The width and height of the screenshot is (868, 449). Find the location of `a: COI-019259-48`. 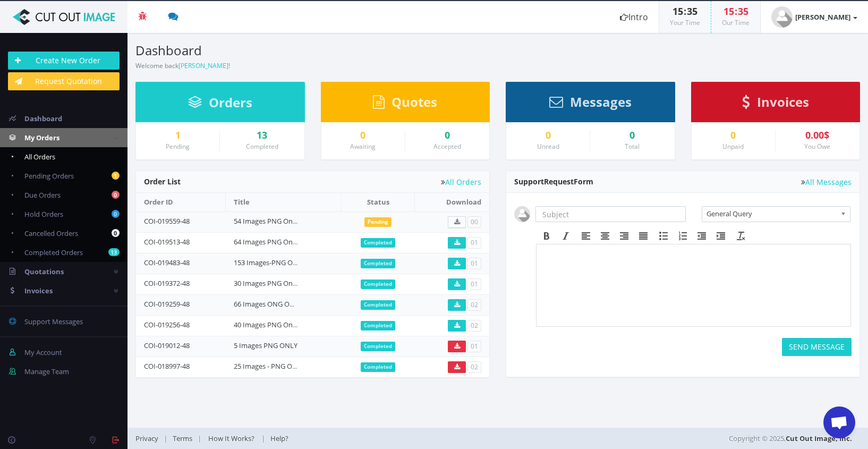

a: COI-019259-48 is located at coordinates (167, 304).